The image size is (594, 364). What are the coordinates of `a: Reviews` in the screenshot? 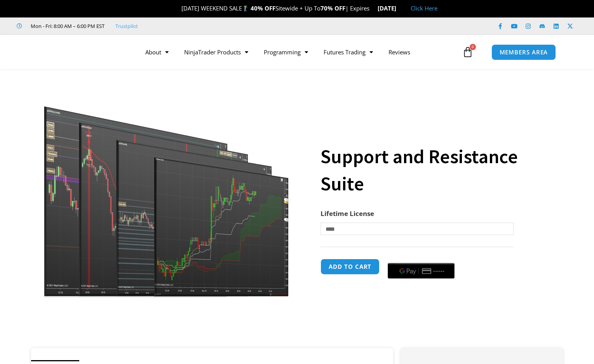 It's located at (399, 52).